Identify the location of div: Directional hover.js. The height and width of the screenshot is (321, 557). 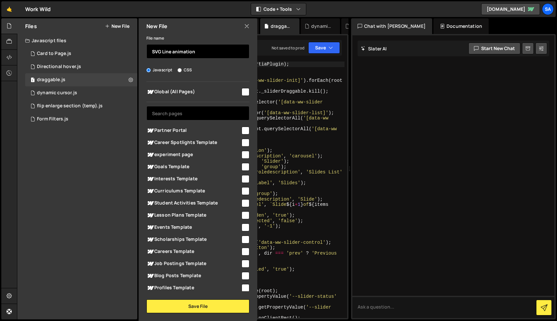
(59, 67).